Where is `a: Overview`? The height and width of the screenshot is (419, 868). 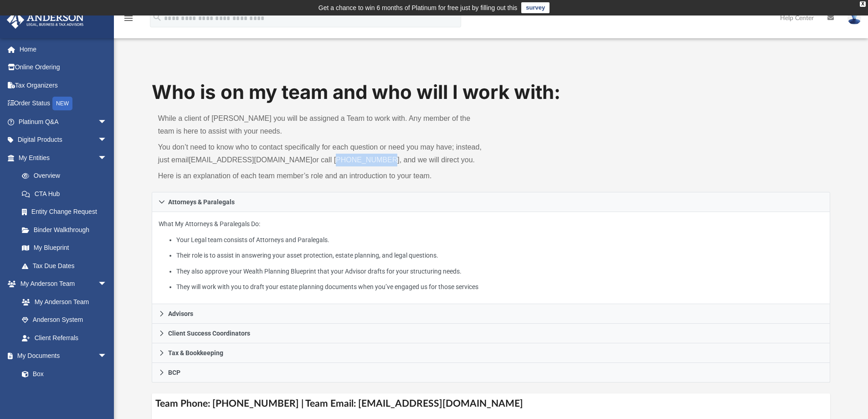 a: Overview is located at coordinates (67, 176).